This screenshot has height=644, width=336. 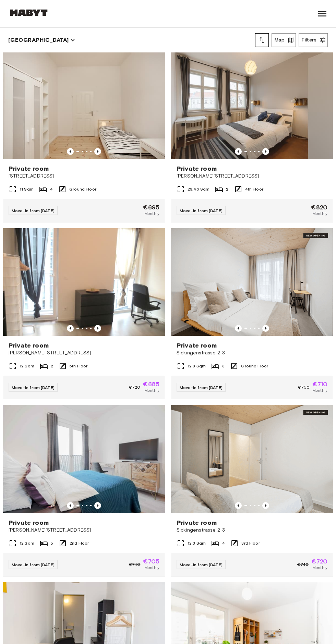 What do you see at coordinates (252, 314) in the screenshot?
I see `a: Marketing picture of unit DE-01-477-035-03Previous imagePrevious imagePrivate roomSickingenstrass...` at bounding box center [252, 314].